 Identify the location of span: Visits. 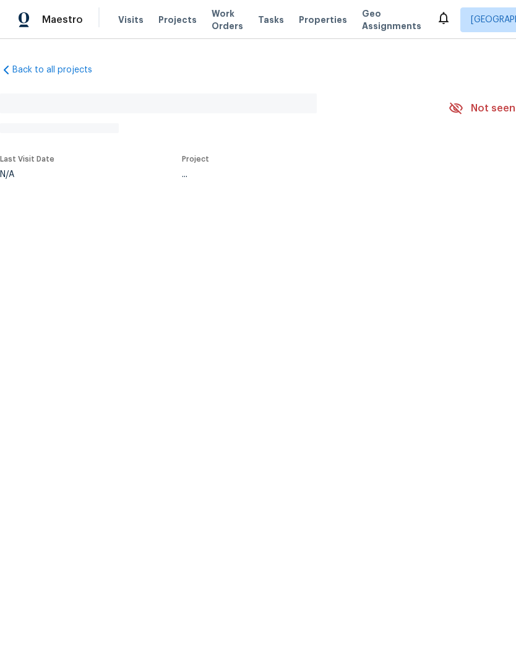
(131, 20).